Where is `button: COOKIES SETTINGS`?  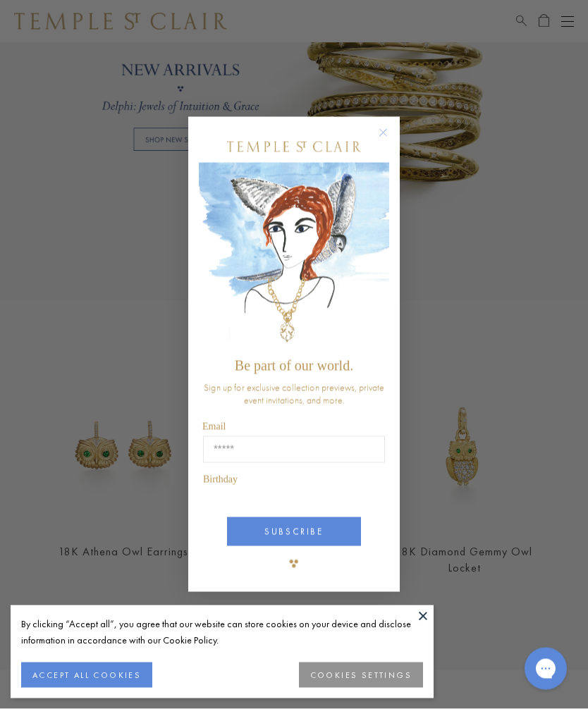
button: COOKIES SETTINGS is located at coordinates (361, 676).